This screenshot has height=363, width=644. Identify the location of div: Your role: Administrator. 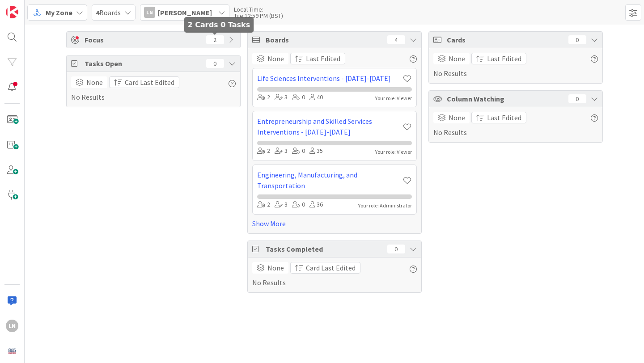
(385, 205).